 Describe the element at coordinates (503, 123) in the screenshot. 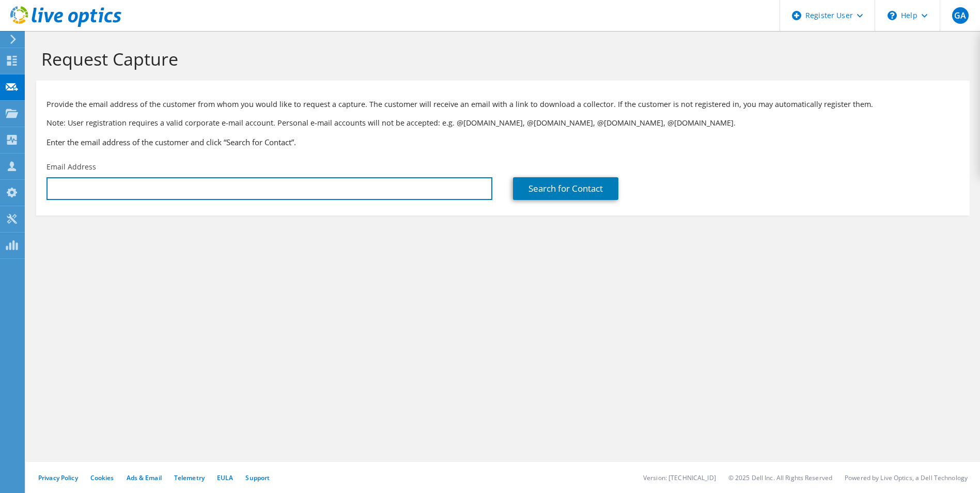

I see `p: Note: User registration requires a valid corporate e-mail account. Personal e-mail accounts will ...` at that location.